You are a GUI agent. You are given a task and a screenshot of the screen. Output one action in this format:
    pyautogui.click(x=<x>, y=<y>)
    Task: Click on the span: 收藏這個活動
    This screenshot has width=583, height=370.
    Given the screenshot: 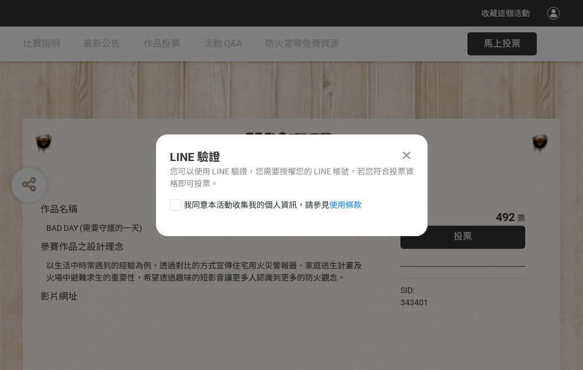 What is the action you would take?
    pyautogui.click(x=505, y=13)
    